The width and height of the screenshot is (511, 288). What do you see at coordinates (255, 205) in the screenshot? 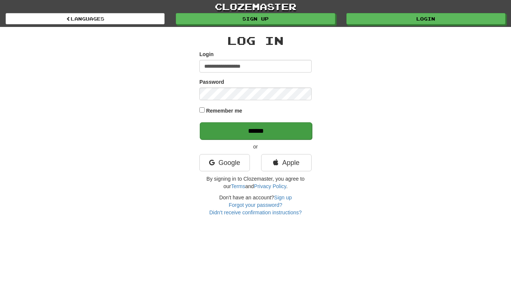
I see `a: Forgot your password?` at bounding box center [255, 205].